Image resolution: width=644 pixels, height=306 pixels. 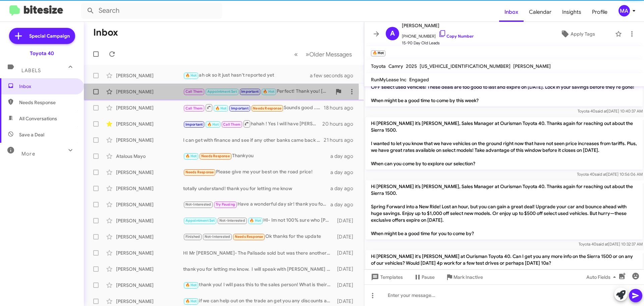 What do you see at coordinates (624, 11) in the screenshot?
I see `div: MA` at bounding box center [624, 11].